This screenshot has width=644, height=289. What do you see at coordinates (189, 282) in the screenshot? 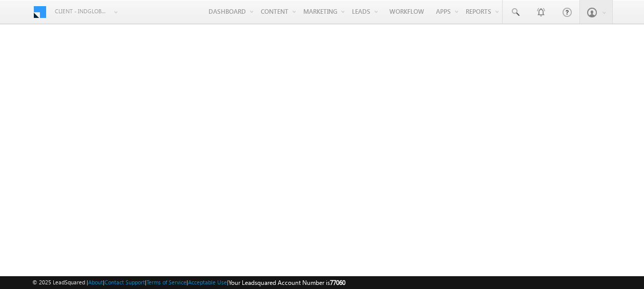
I see `span: © 2025 LeadSquared | | | | |` at bounding box center [189, 282].